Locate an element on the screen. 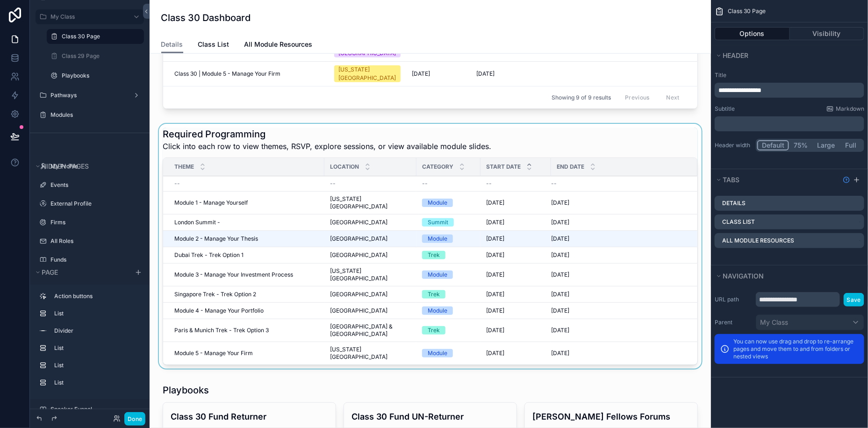 Image resolution: width=868 pixels, height=428 pixels. h1: Class 30 Dashboard is located at coordinates (206, 18).